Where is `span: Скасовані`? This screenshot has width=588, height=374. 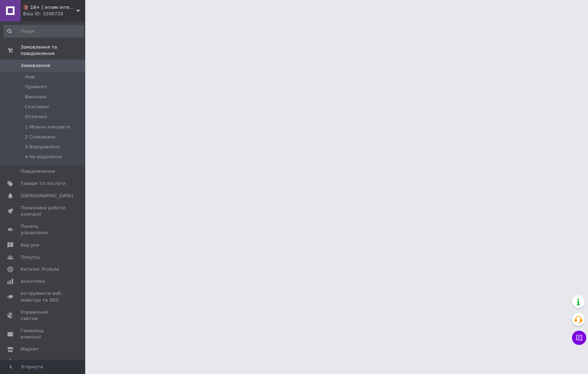
span: Скасовані is located at coordinates (37, 107).